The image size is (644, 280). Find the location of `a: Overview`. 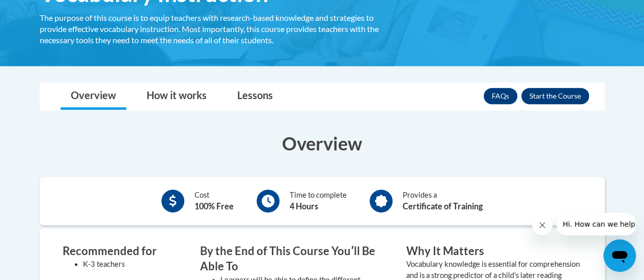

a: Overview is located at coordinates (93, 96).